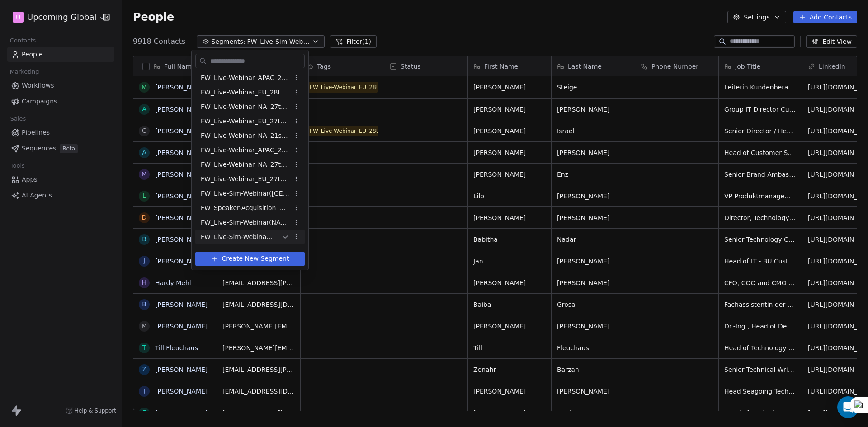 This screenshot has width=868, height=427. I want to click on span: FW_Live-Webinar_NA_27thAugust'25 - Batch 2, so click(245, 165).